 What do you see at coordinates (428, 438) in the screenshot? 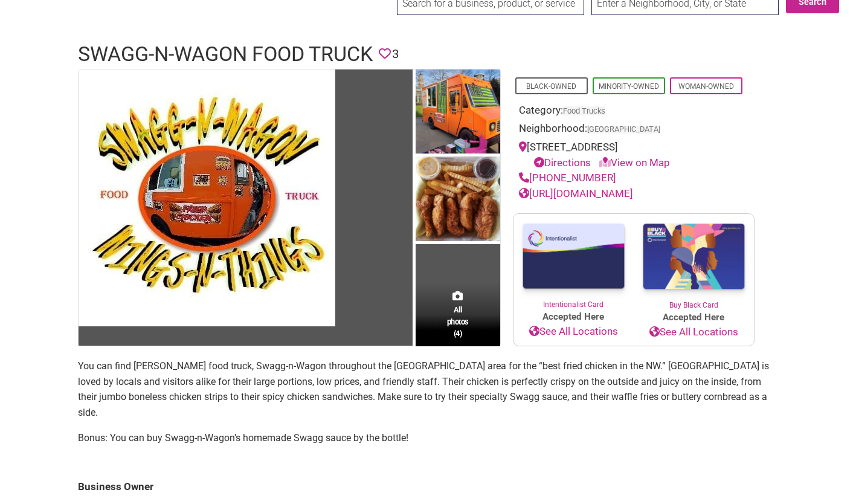
I see `p: Bonus: You can buy Swagg-n-Wagon’s homemade Swagg sauce by the bottle!` at bounding box center [428, 438].